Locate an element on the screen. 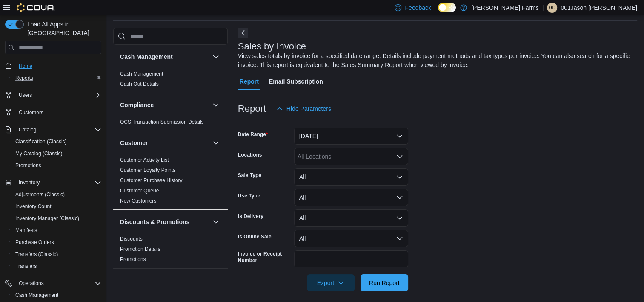  button: Classification (Classic) is located at coordinates (56, 142).